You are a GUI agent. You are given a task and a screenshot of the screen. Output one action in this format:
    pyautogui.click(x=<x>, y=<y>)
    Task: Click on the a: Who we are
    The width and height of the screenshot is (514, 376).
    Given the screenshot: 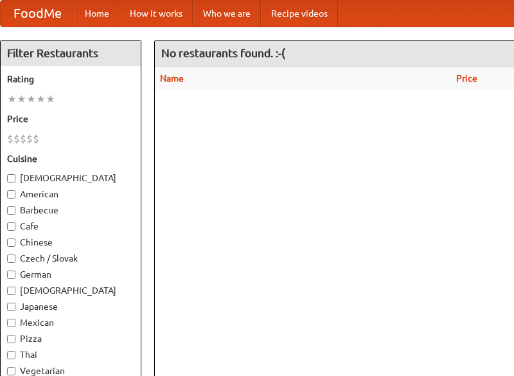 What is the action you would take?
    pyautogui.click(x=227, y=13)
    